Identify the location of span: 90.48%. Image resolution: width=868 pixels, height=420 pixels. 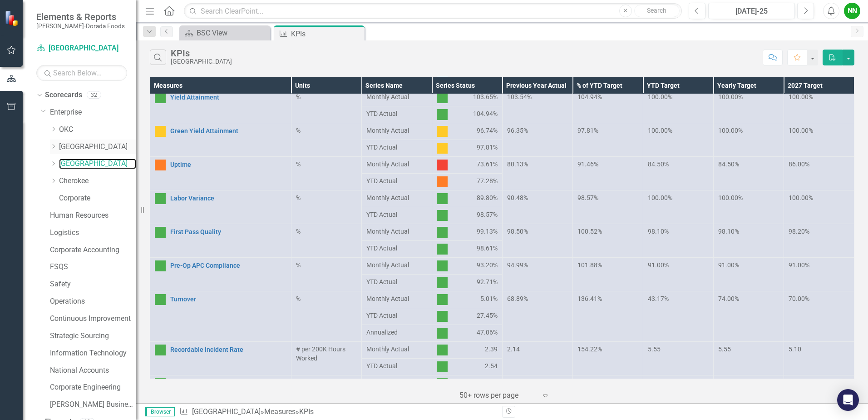
(518, 198).